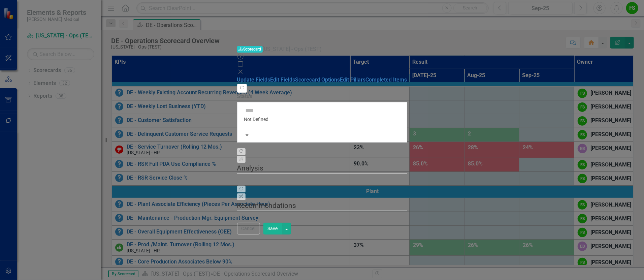 Image resolution: width=644 pixels, height=280 pixels. I want to click on img: Not Defined, so click(250, 110).